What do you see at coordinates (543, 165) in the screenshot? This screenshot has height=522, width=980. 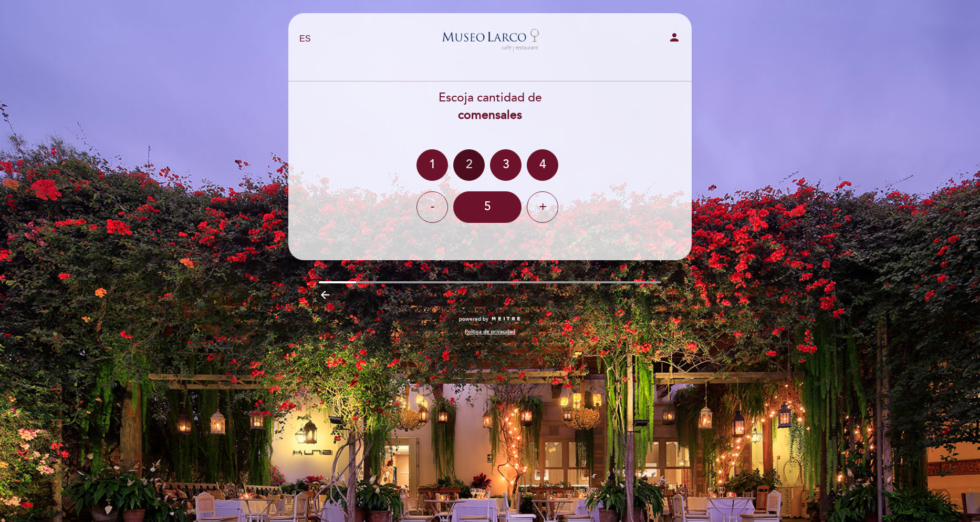 I see `div: 4` at bounding box center [543, 165].